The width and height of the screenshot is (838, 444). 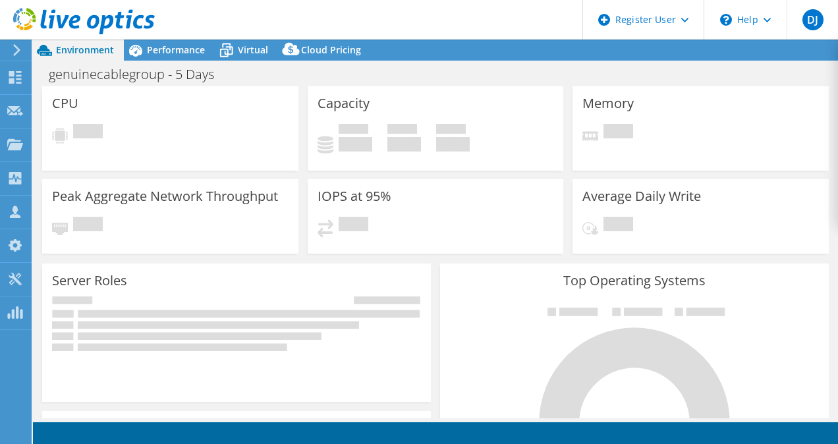 I want to click on h3: Average Daily Write, so click(x=642, y=196).